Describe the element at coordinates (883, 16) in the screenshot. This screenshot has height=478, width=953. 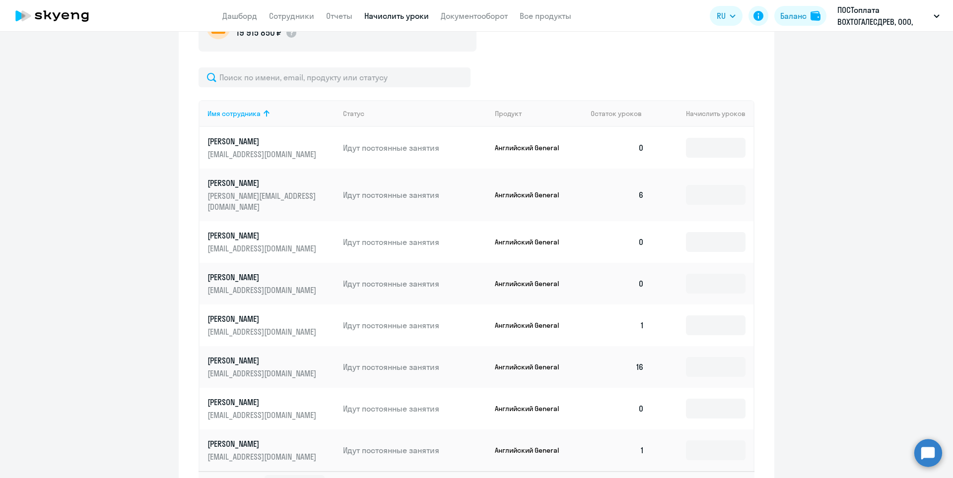
I see `p: ПОСТоплата ВОХТОГАЛЕСДРЕВ, ООО, ВОХТОГАЛЕСДРЕВ, ООО` at that location.